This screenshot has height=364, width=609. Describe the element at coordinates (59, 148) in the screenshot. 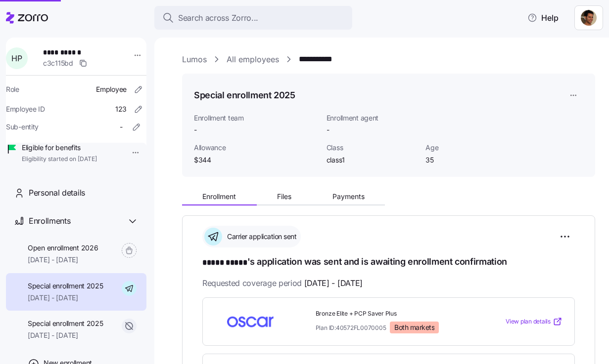

I see `span: Eligible for benefits` at that location.